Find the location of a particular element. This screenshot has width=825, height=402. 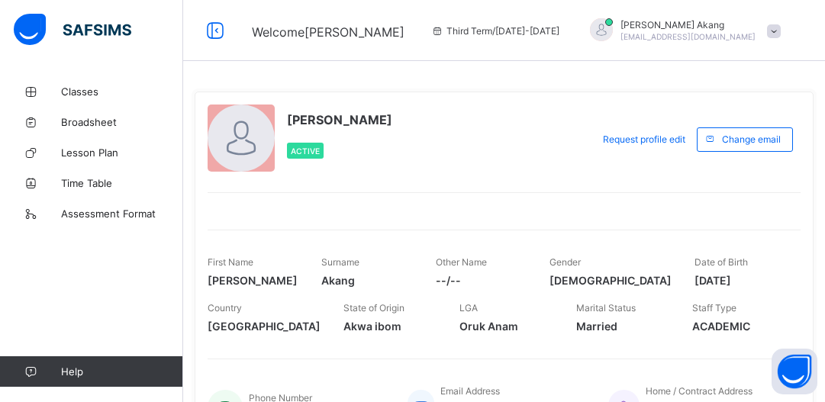

span: Akwa ibom is located at coordinates (390, 326).